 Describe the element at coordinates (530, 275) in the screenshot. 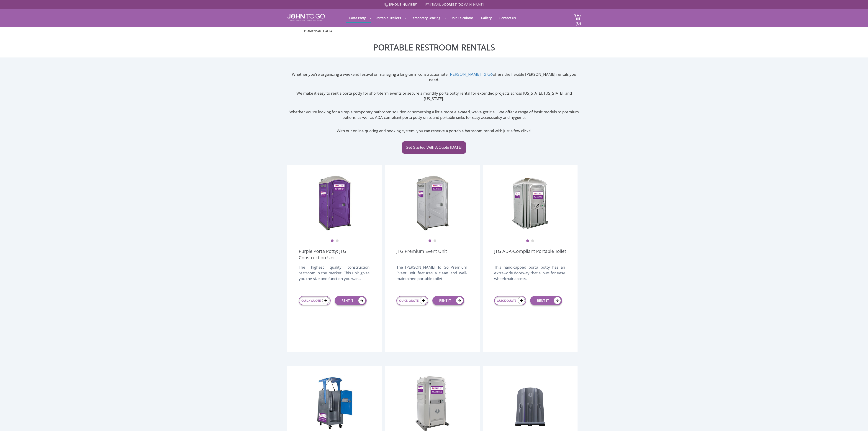

I see `div: This handicapped porta potty has an extra-wide doorway that allows for easy wheelchair access.` at that location.